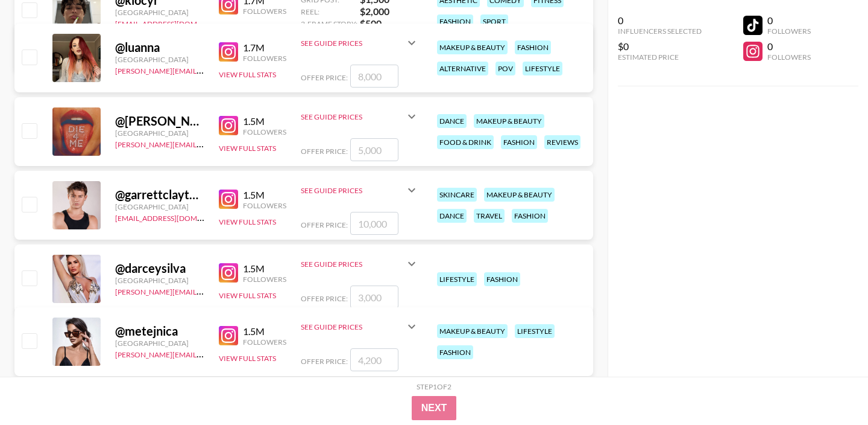 Image resolution: width=868 pixels, height=425 pixels. I want to click on div: Estimated Price, so click(659, 57).